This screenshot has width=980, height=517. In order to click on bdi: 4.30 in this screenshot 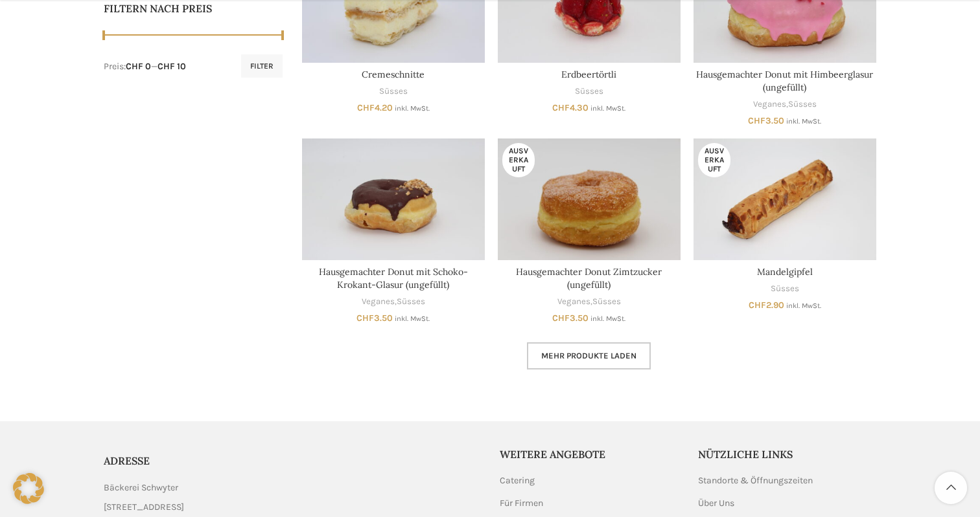, I will do `click(570, 107)`.